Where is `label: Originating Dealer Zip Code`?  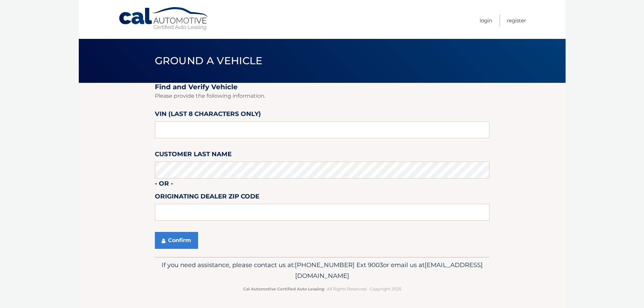
label: Originating Dealer Zip Code is located at coordinates (207, 198).